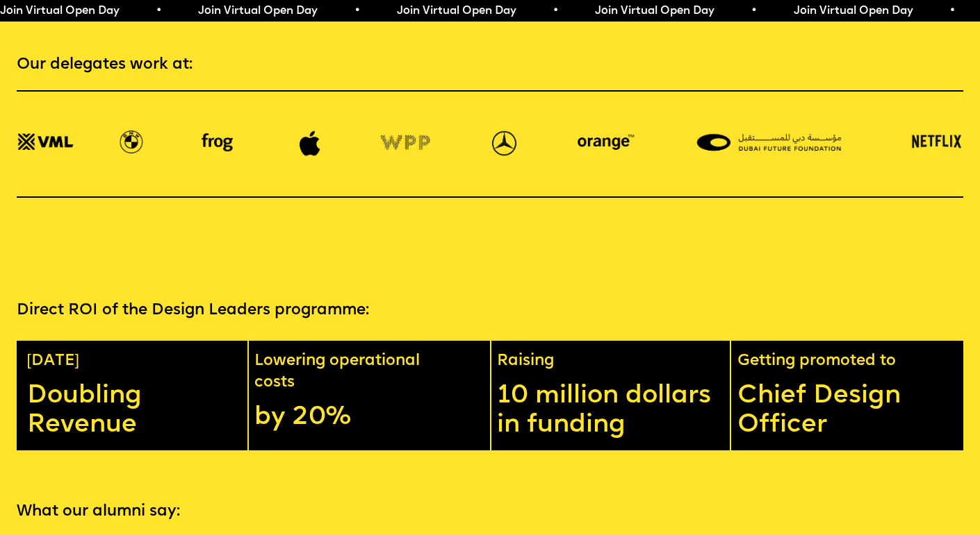  Describe the element at coordinates (367, 372) in the screenshot. I see `p: Lowering operational costs` at that location.